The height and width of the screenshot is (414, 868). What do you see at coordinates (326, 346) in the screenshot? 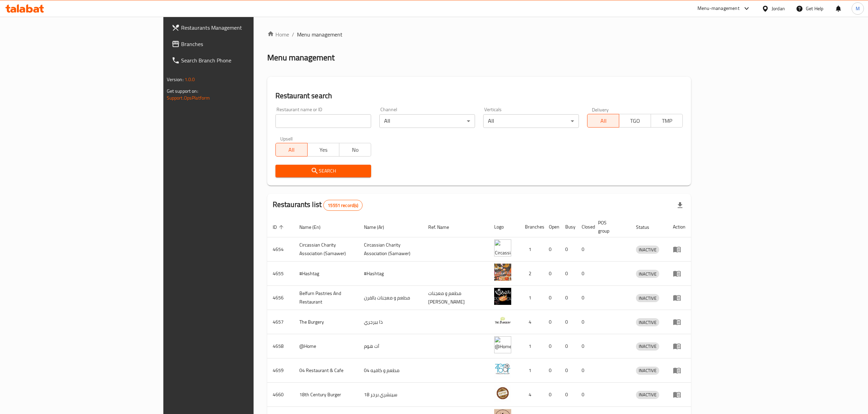
I see `td: @Home` at bounding box center [326, 346].